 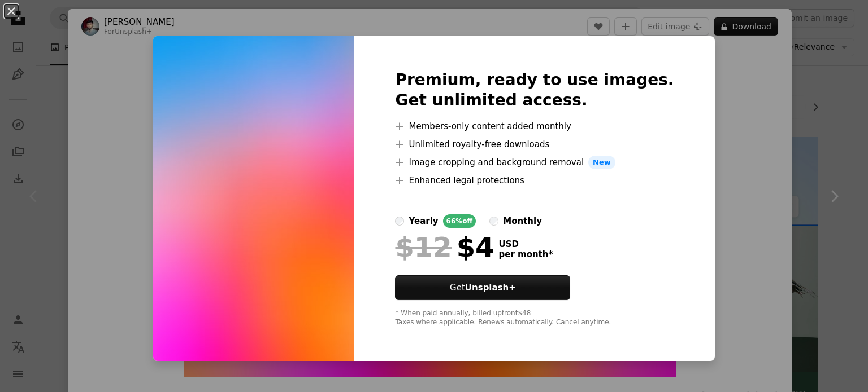 What do you see at coordinates (534, 127) in the screenshot?
I see `li: Members-only content added monthly` at bounding box center [534, 127].